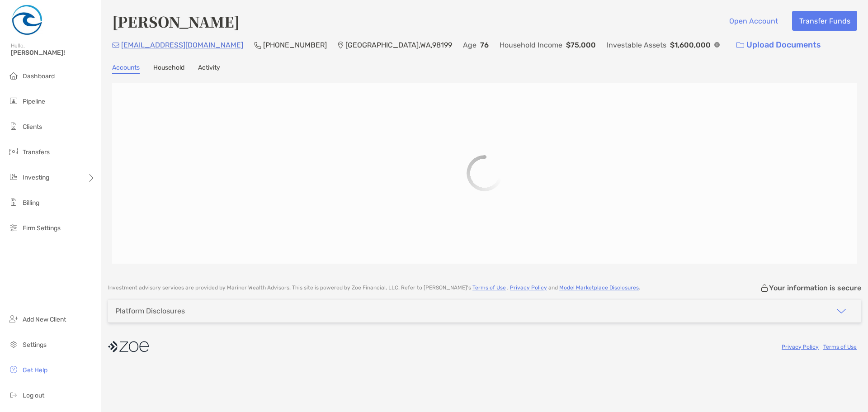 The height and width of the screenshot is (412, 868). What do you see at coordinates (116, 45) in the screenshot?
I see `img: Email Icon` at bounding box center [116, 45].